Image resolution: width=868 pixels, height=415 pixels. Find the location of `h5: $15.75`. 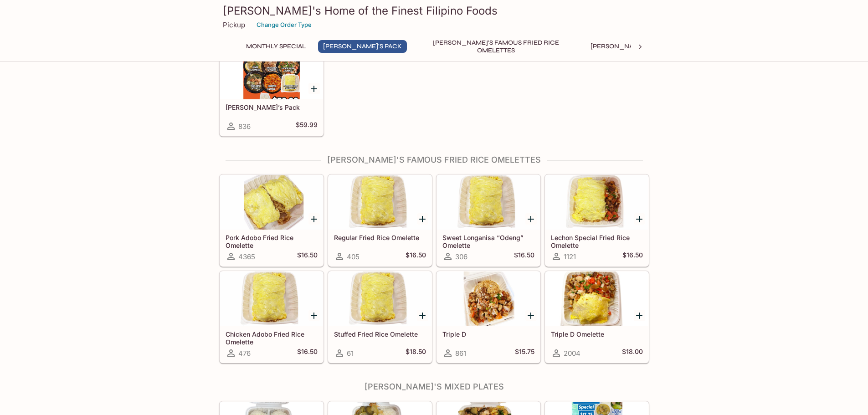

h5: $15.75 is located at coordinates (525, 353).